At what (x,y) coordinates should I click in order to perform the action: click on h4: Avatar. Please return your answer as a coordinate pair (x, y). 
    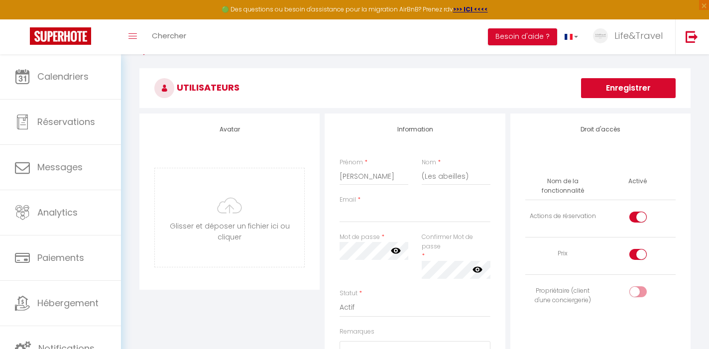
    Looking at the image, I should click on (230, 129).